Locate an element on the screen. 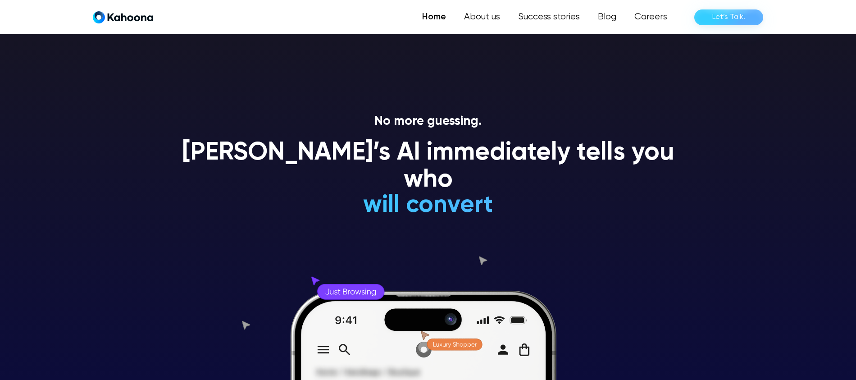  a: About us is located at coordinates (482, 17).